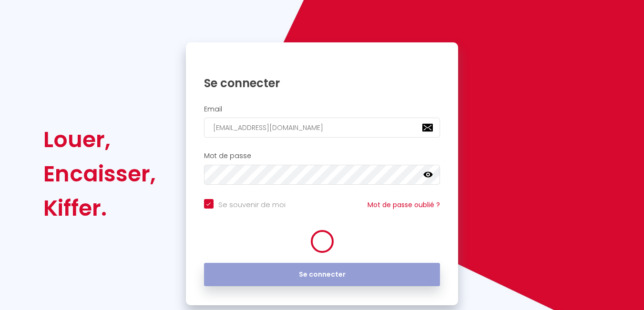 The width and height of the screenshot is (644, 310). What do you see at coordinates (322, 275) in the screenshot?
I see `button: Se connecter` at bounding box center [322, 275].